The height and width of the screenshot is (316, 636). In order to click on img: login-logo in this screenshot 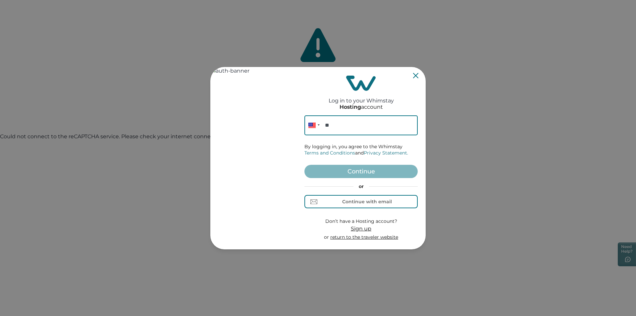, I will do `click(361, 83)`.